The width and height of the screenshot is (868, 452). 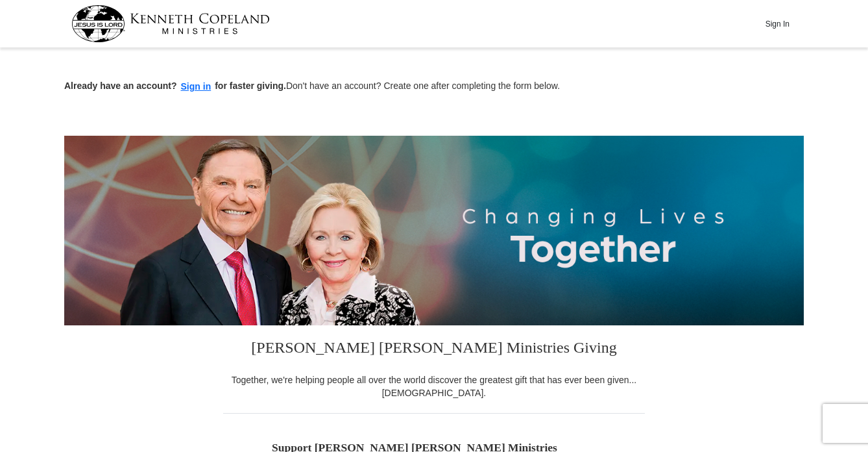 I want to click on button: Sign In, so click(x=777, y=23).